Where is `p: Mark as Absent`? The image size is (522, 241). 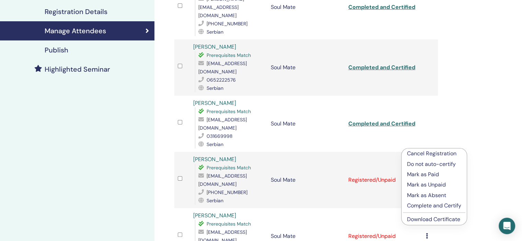 p: Mark as Absent is located at coordinates (434, 196).